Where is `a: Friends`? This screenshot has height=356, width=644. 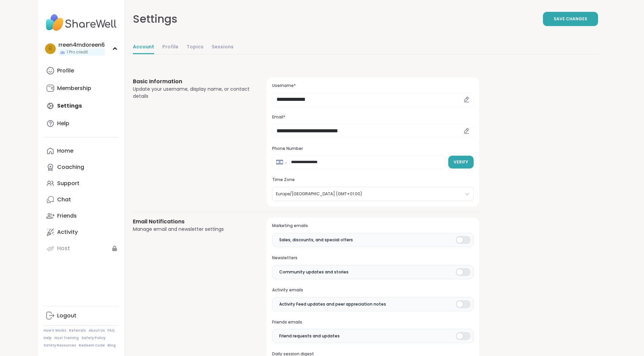 a: Friends is located at coordinates (81, 216).